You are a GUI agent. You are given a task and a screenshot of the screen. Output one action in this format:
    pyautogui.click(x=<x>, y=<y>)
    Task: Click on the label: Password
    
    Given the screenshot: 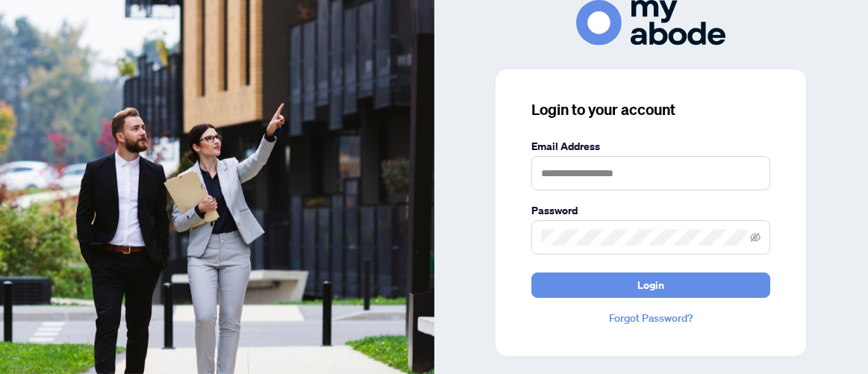 What is the action you would take?
    pyautogui.click(x=651, y=210)
    